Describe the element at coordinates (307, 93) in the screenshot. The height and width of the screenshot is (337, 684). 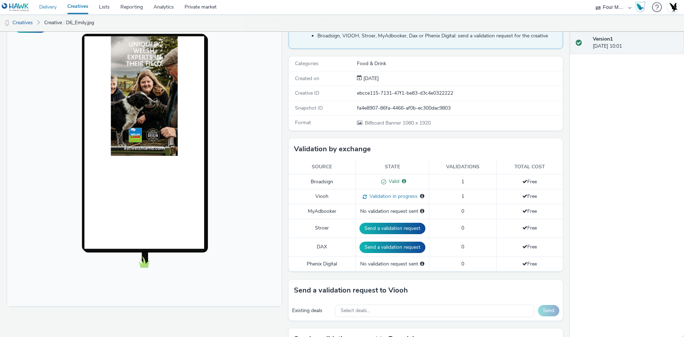
I see `span: Creative ID` at that location.